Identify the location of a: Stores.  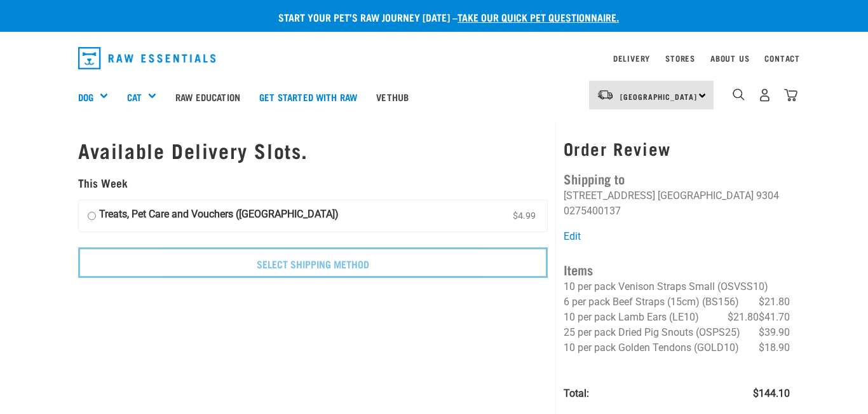
(680, 57).